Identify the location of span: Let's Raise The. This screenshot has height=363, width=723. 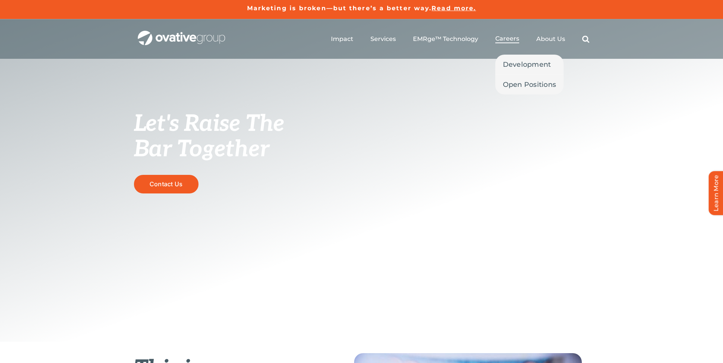
(209, 124).